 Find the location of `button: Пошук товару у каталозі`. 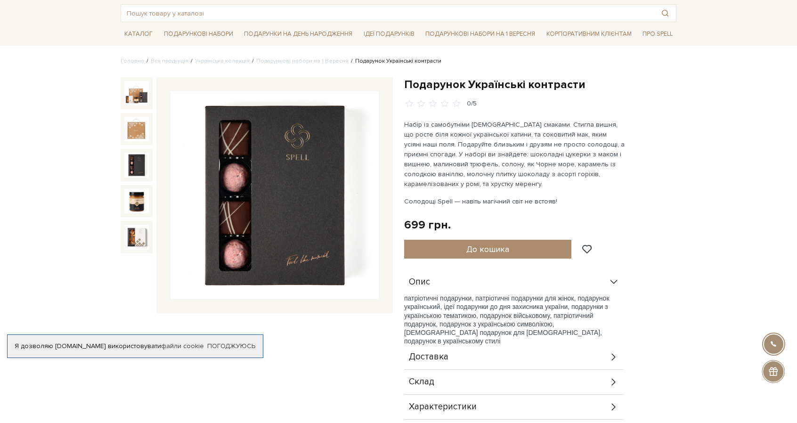

button: Пошук товару у каталозі is located at coordinates (665, 13).